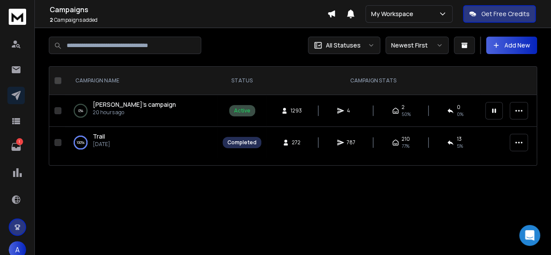 The image size is (551, 255). I want to click on th: CAMPAIGN NAME, so click(141, 81).